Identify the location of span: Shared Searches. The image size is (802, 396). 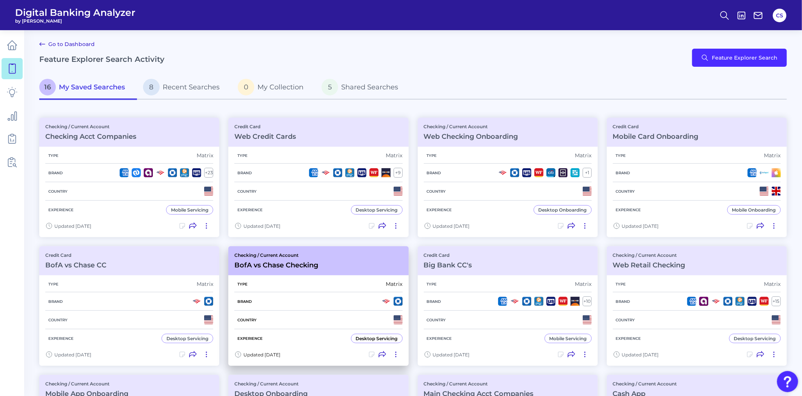
(369, 87).